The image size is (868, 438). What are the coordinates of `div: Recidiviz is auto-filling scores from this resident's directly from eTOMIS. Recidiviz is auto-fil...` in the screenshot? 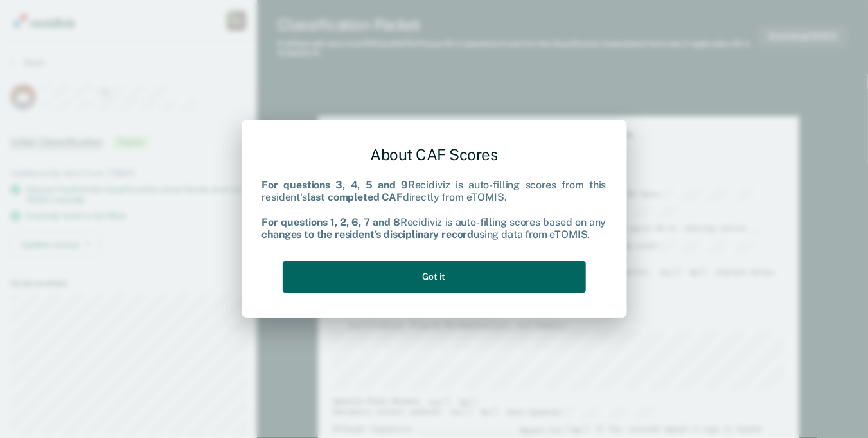 It's located at (434, 211).